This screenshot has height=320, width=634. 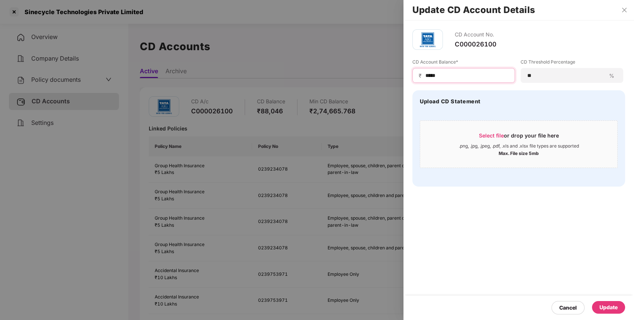 I want to click on label: CD Account Balance*, so click(x=464, y=63).